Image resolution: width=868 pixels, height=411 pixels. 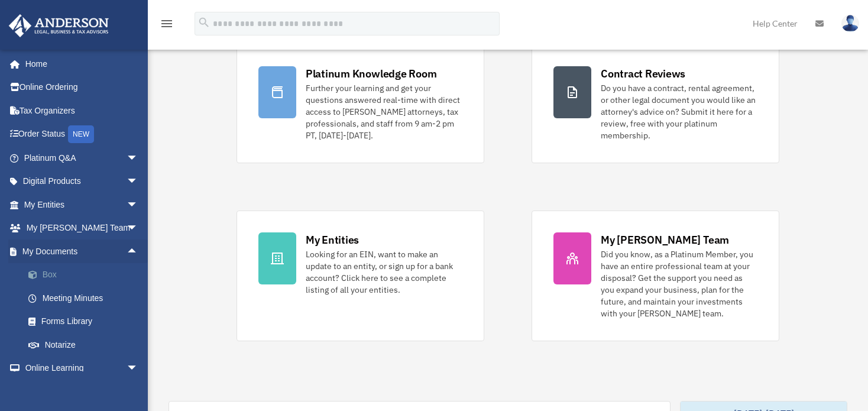 What do you see at coordinates (86, 298) in the screenshot?
I see `a: Meeting Minutes` at bounding box center [86, 298].